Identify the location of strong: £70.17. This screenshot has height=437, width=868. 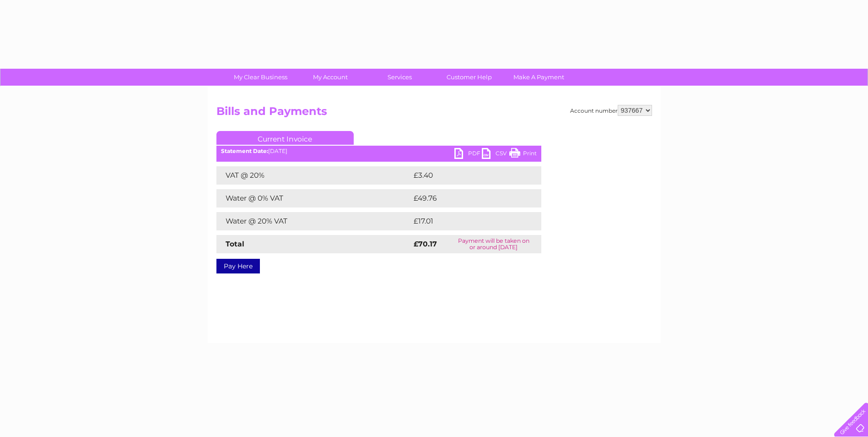
(425, 243).